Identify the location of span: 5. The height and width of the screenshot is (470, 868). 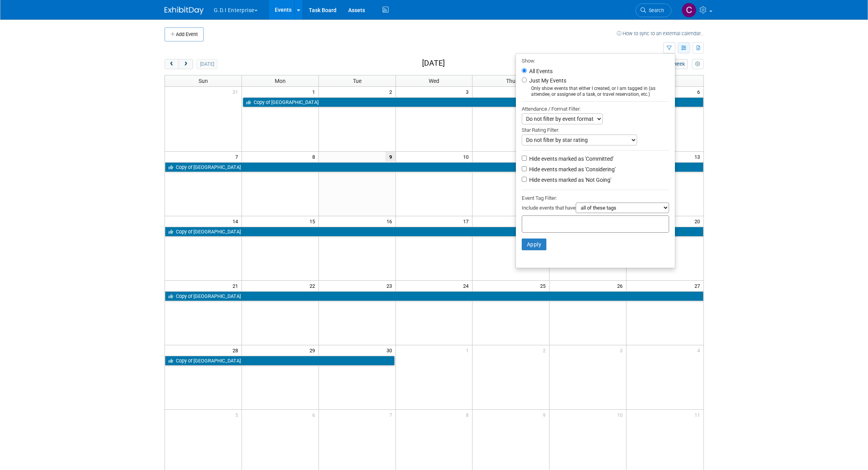
(238, 414).